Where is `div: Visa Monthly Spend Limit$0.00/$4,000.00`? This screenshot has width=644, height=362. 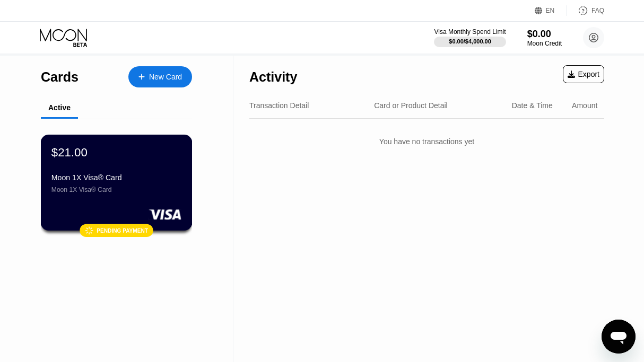 div: Visa Monthly Spend Limit$0.00/$4,000.00 is located at coordinates (469, 38).